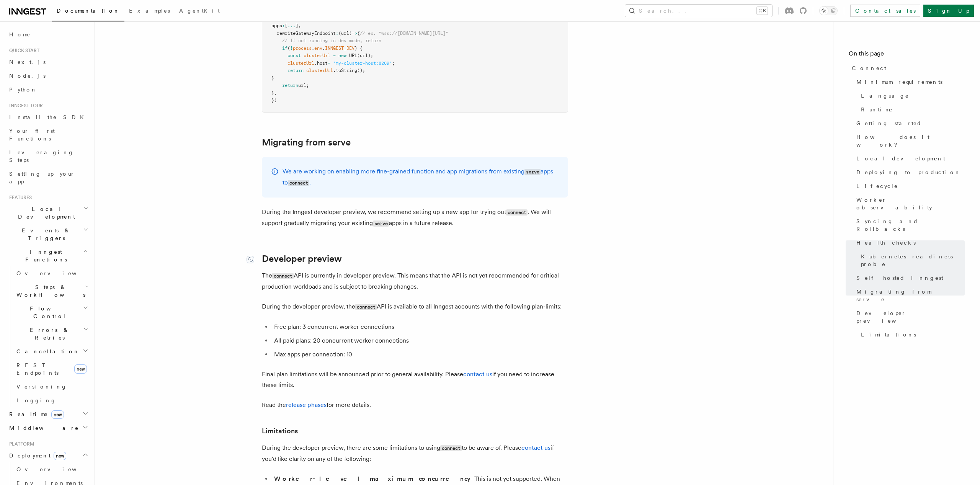  I want to click on span: Logging, so click(36, 400).